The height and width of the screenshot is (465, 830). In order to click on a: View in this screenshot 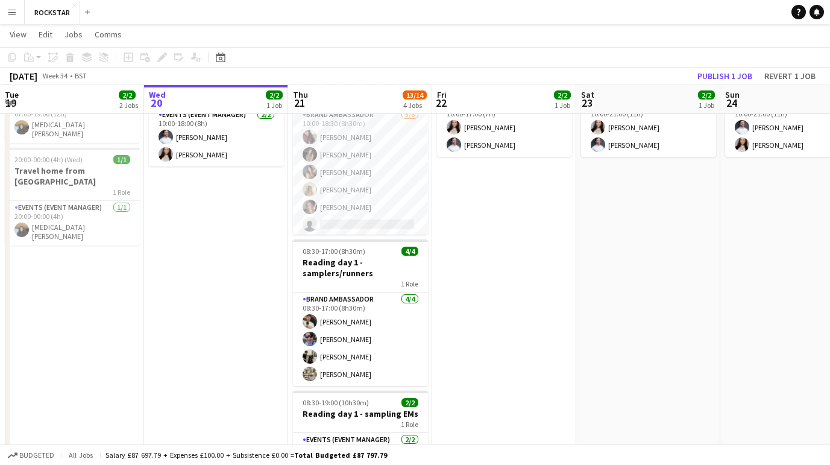, I will do `click(18, 34)`.